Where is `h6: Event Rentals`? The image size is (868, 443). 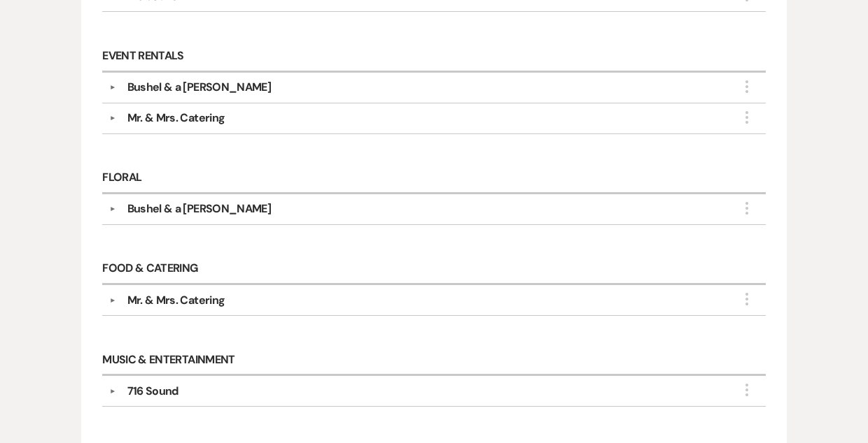 h6: Event Rentals is located at coordinates (434, 56).